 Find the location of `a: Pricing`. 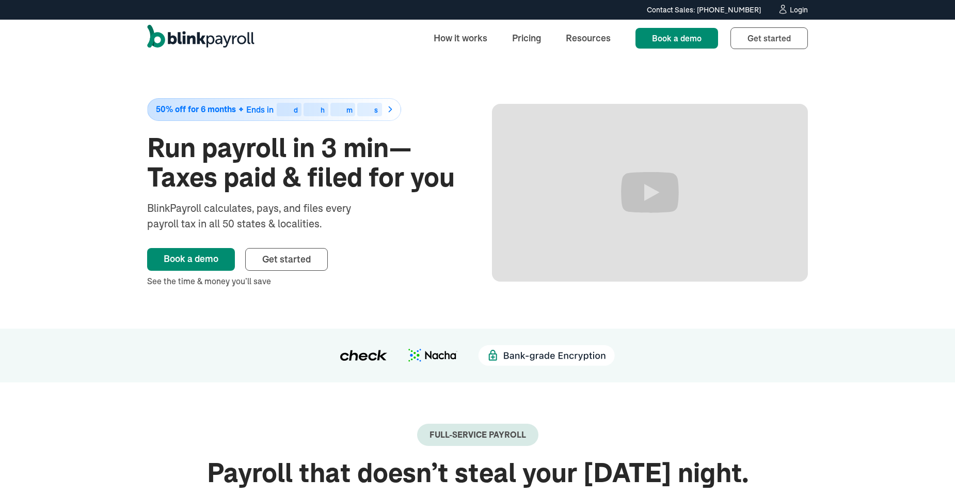

a: Pricing is located at coordinates (527, 38).